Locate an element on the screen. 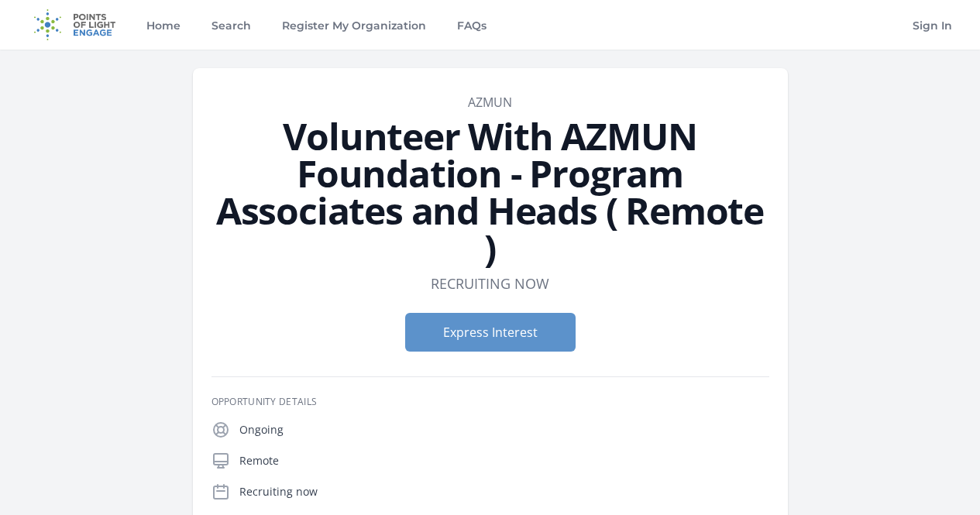  p: Ongoing is located at coordinates (504, 430).